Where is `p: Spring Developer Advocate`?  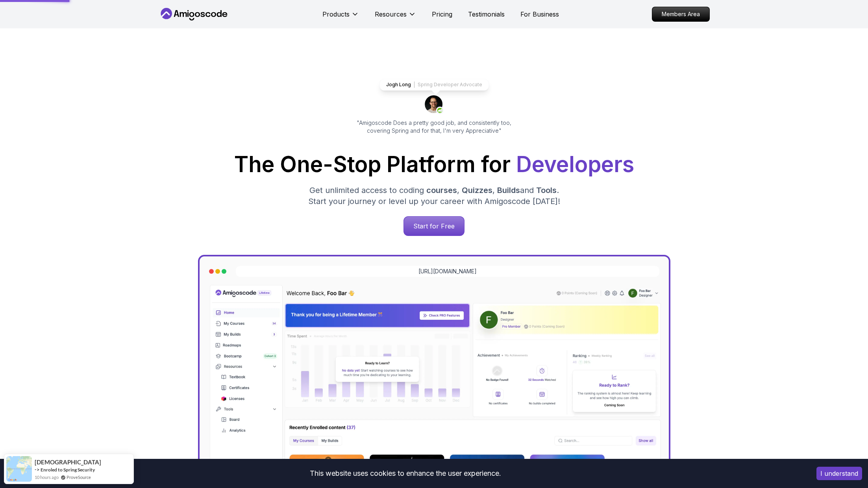 p: Spring Developer Advocate is located at coordinates (450, 85).